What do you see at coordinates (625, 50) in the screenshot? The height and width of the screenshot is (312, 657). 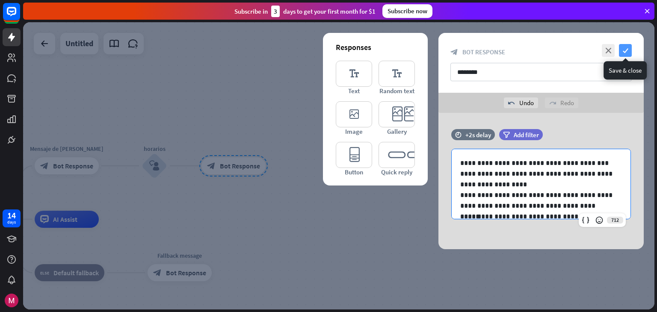 I see `i: check` at bounding box center [625, 50].